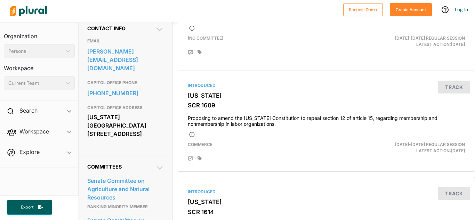  Describe the element at coordinates (126, 41) in the screenshot. I see `h3: EMAIL` at that location.